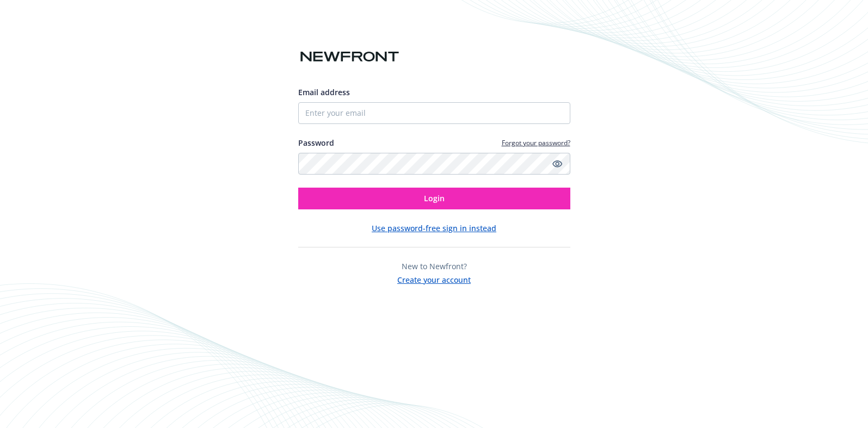 The height and width of the screenshot is (428, 868). What do you see at coordinates (317, 142) in the screenshot?
I see `label: Password` at bounding box center [317, 142].